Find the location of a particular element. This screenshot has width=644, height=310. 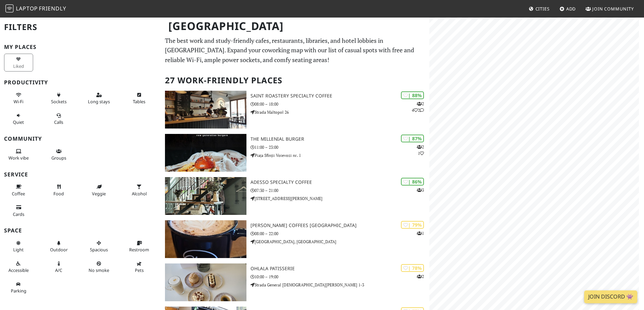

button: Quiet is located at coordinates (18, 119).